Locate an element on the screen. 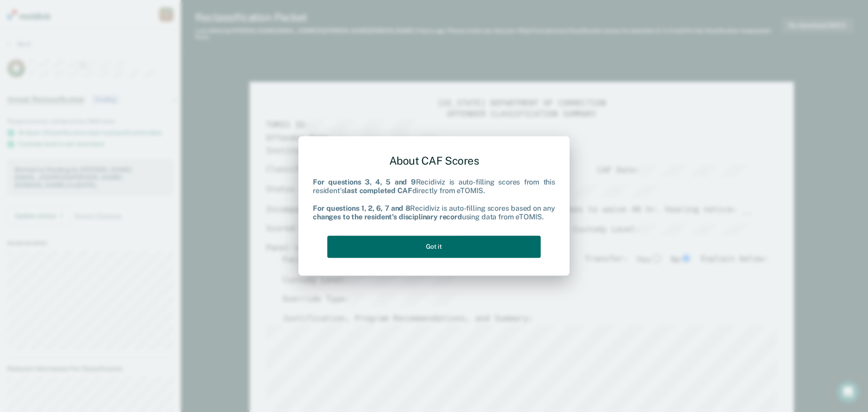 Image resolution: width=868 pixels, height=412 pixels. b: For questions 3, 4, 5 and 9 is located at coordinates (365, 182).